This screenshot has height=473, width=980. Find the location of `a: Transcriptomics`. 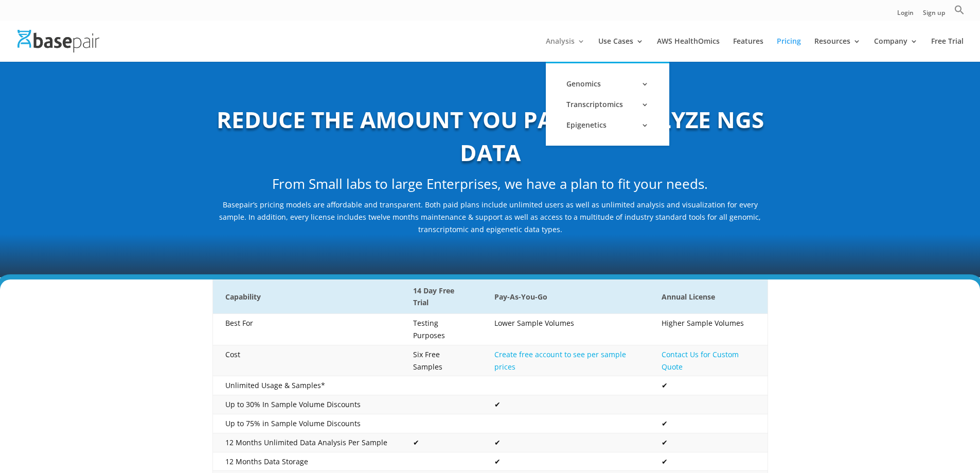

a: Transcriptomics is located at coordinates (608, 104).